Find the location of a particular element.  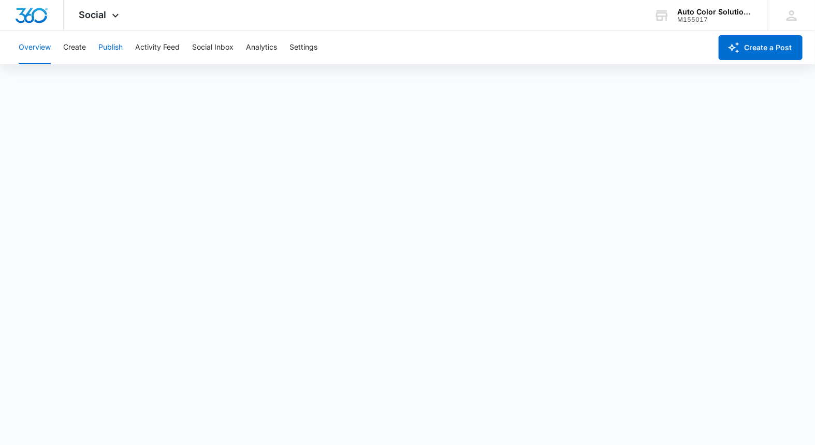

span: Social is located at coordinates (93, 14).